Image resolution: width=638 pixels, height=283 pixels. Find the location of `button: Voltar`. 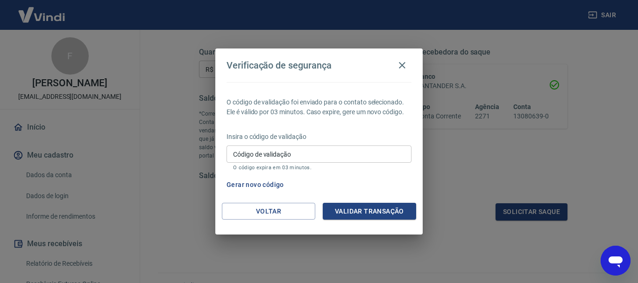

button: Voltar is located at coordinates (268, 211).